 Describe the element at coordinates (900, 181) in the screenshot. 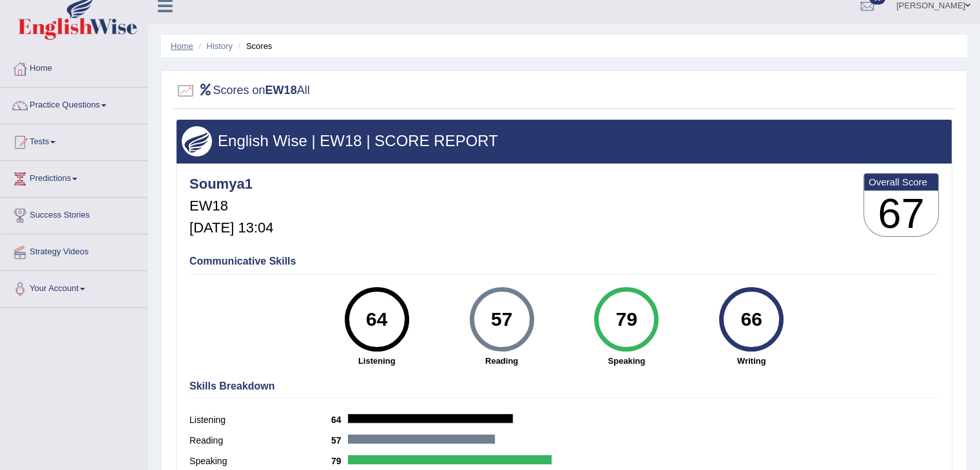

I see `b: Overall Score` at that location.